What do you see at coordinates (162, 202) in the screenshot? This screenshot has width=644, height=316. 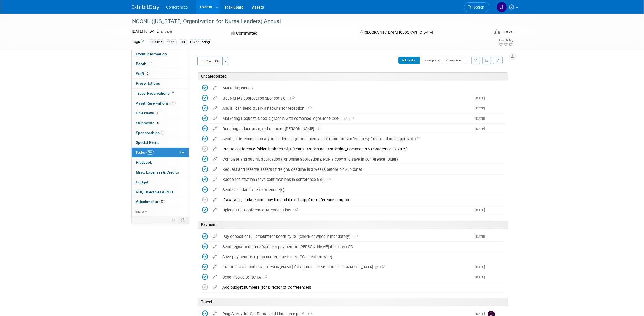 I see `span: 17` at bounding box center [162, 202].